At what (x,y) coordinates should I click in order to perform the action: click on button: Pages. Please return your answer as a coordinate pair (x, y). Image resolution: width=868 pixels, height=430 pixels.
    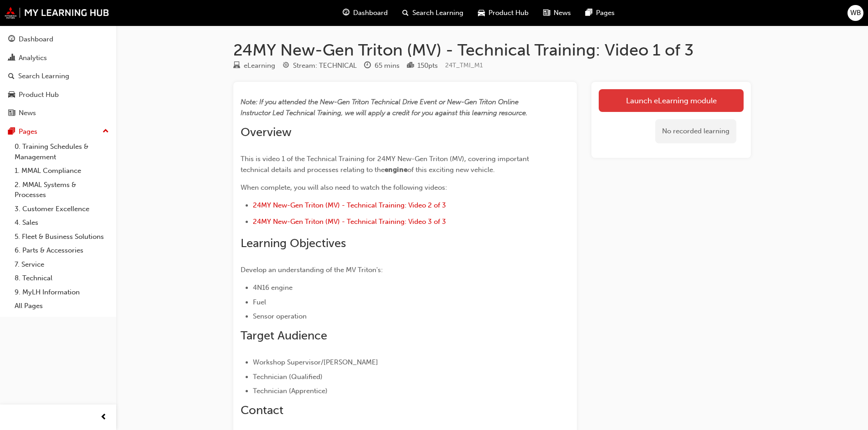
    Looking at the image, I should click on (58, 132).